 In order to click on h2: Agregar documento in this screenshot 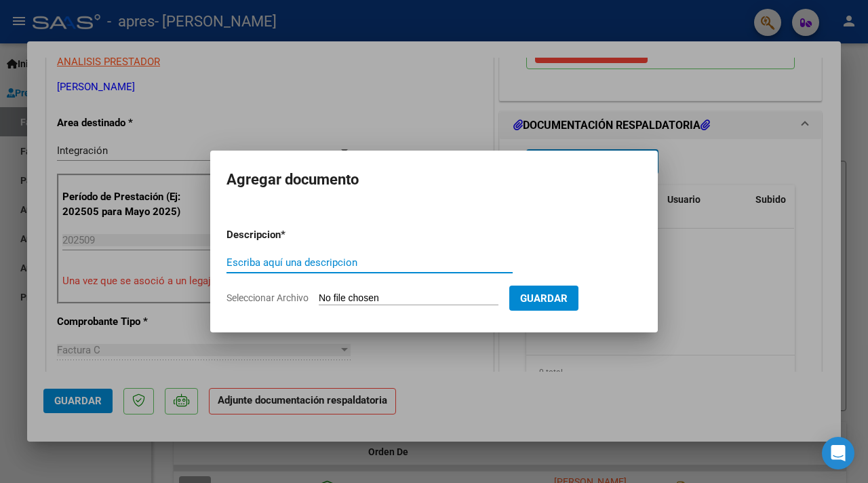, I will do `click(434, 180)`.